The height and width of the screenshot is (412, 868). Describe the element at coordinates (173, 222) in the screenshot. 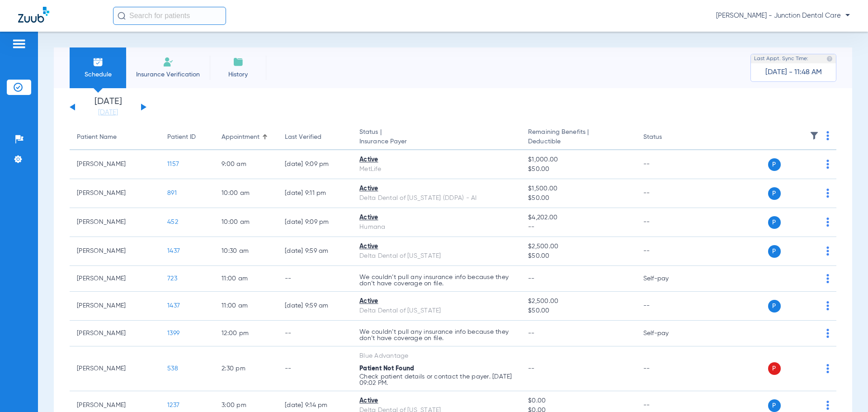

I see `span: 452` at that location.